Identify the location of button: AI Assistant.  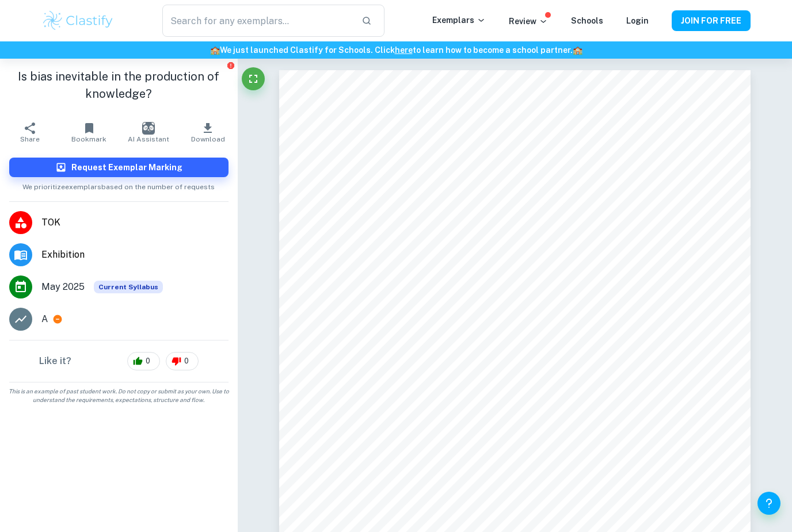
(148, 132).